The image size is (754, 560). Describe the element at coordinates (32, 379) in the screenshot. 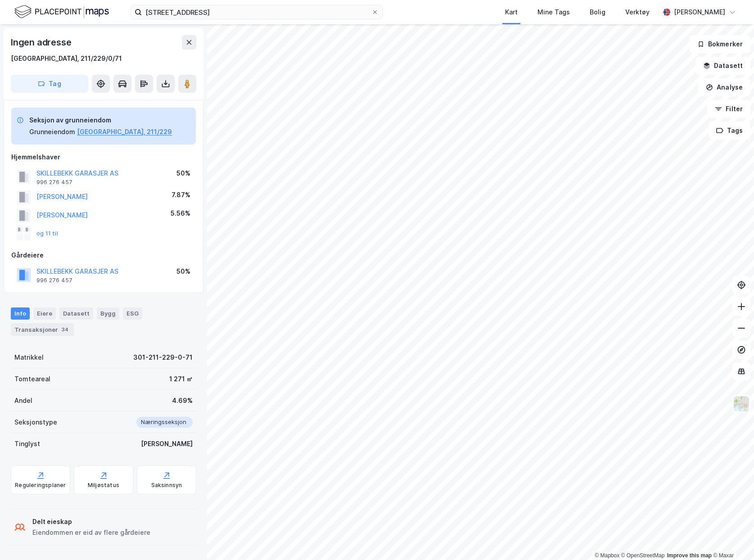

I see `div: Tomteareal` at that location.